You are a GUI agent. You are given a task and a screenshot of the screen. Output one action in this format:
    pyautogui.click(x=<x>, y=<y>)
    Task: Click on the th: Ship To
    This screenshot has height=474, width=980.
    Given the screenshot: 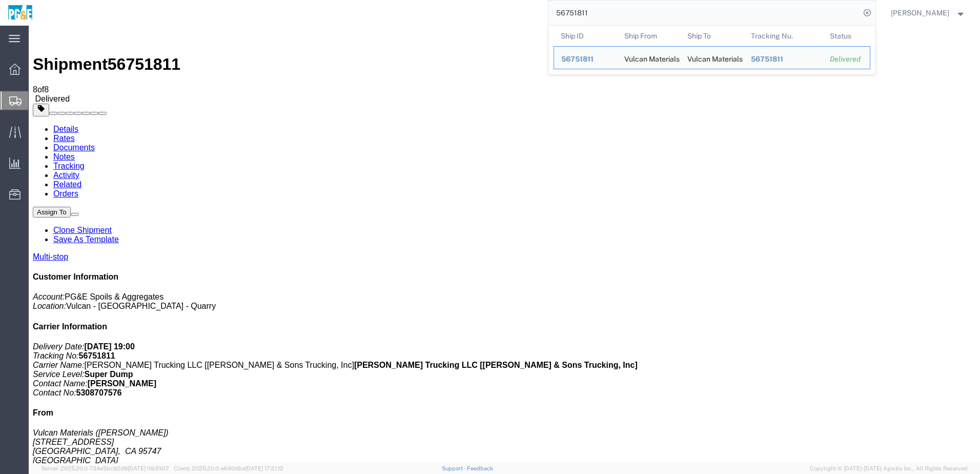 What is the action you would take?
    pyautogui.click(x=712, y=36)
    